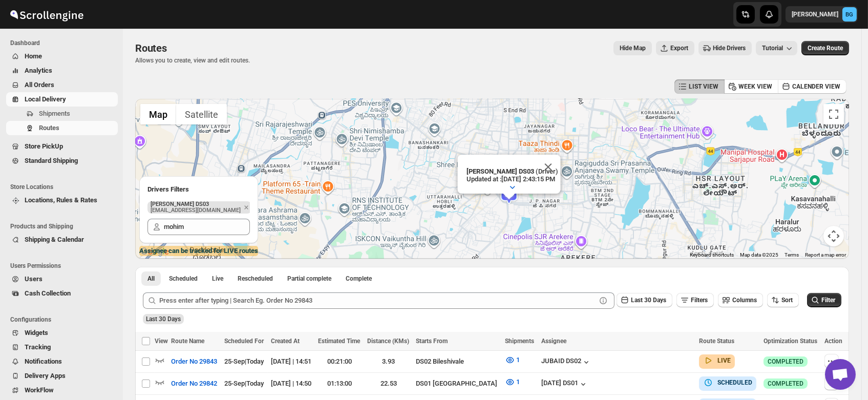 The width and height of the screenshot is (868, 400). Describe the element at coordinates (712, 255) in the screenshot. I see `button: Keyboard shortcuts` at that location.